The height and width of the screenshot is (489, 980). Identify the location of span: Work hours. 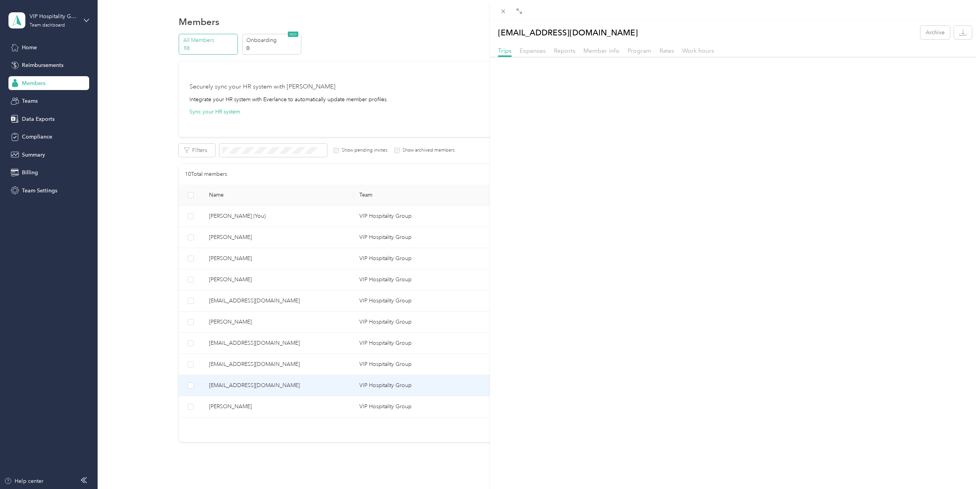
(698, 50).